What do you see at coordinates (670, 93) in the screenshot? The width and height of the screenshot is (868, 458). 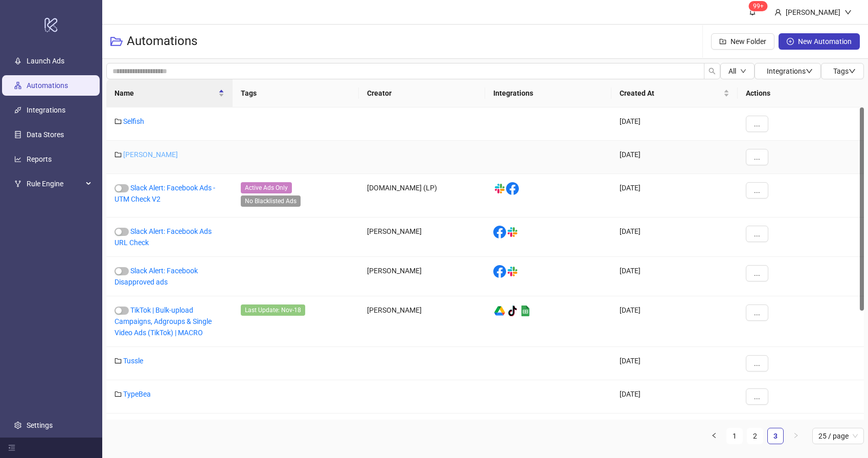 I see `span: Created At` at bounding box center [670, 93].